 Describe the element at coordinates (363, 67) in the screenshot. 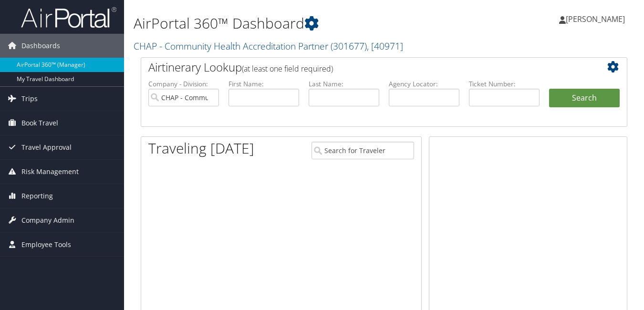

I see `h2: Airtinerary Lookup` at that location.